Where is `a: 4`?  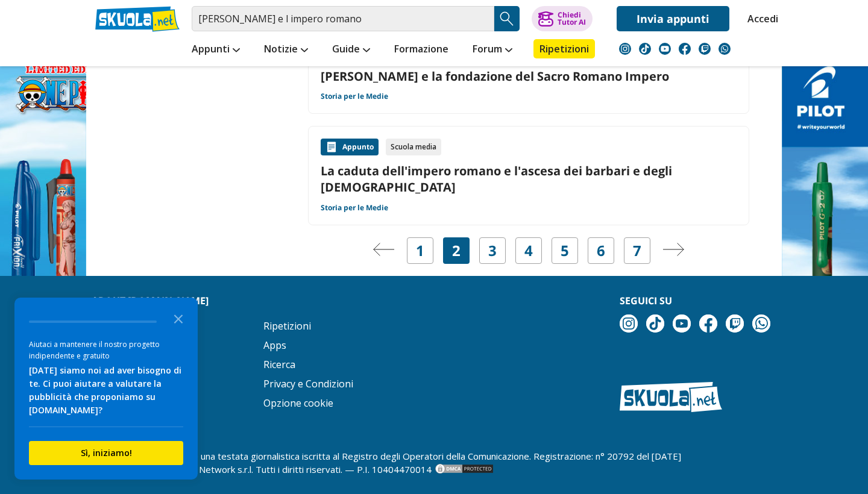
a: 4 is located at coordinates (529, 251).